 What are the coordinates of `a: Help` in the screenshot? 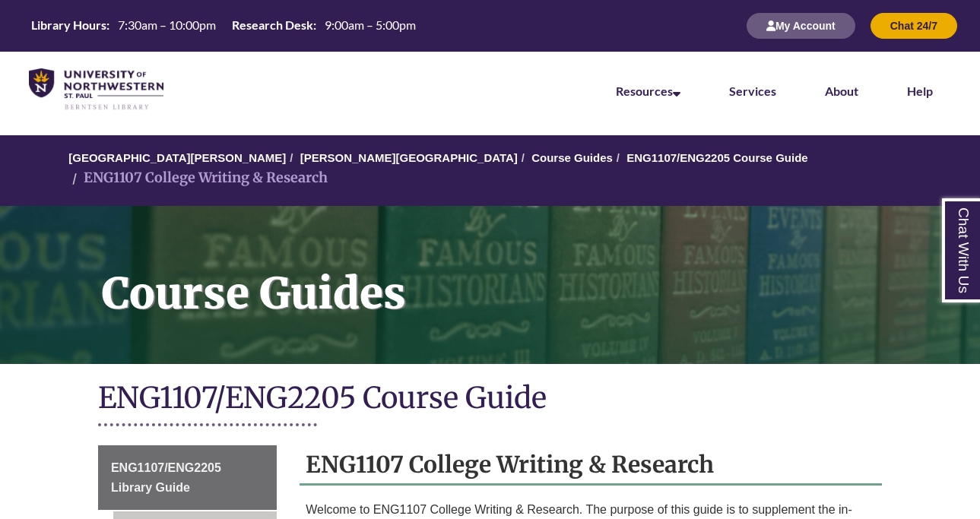 It's located at (920, 91).